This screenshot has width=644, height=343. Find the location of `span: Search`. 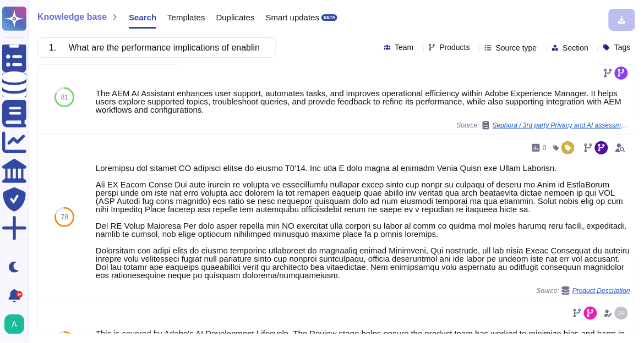

span: Search is located at coordinates (143, 17).